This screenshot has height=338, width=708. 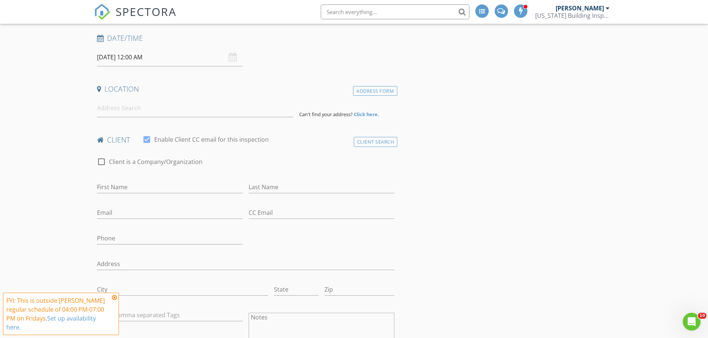 I want to click on span: 10, so click(x=702, y=316).